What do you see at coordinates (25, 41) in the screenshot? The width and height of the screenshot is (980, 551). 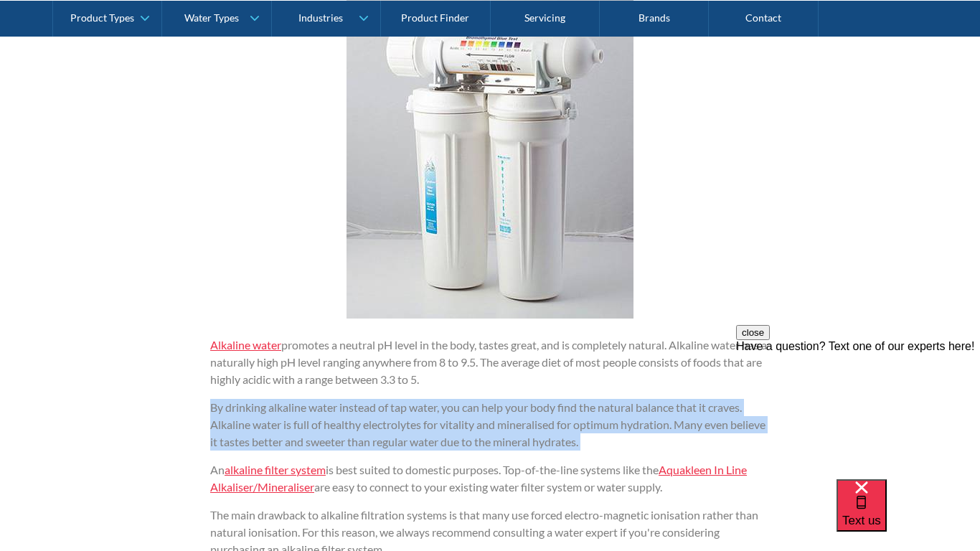 I see `span: Text us` at bounding box center [25, 41].